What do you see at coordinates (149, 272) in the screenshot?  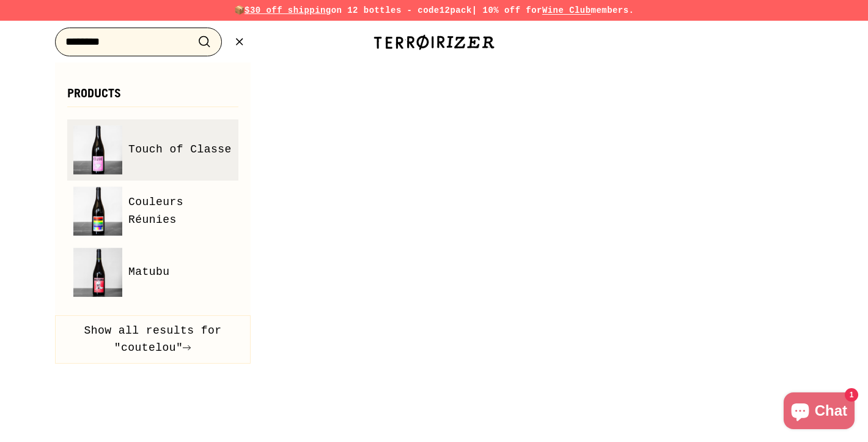 I see `span: Matubu` at bounding box center [149, 272].